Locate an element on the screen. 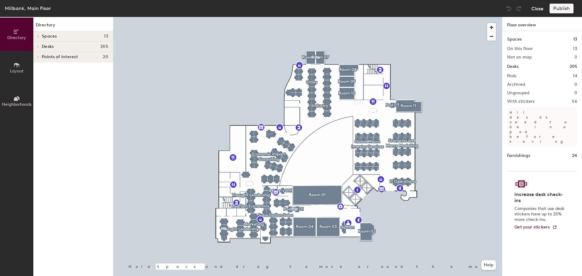  a: Get your stickers is located at coordinates (536, 227).